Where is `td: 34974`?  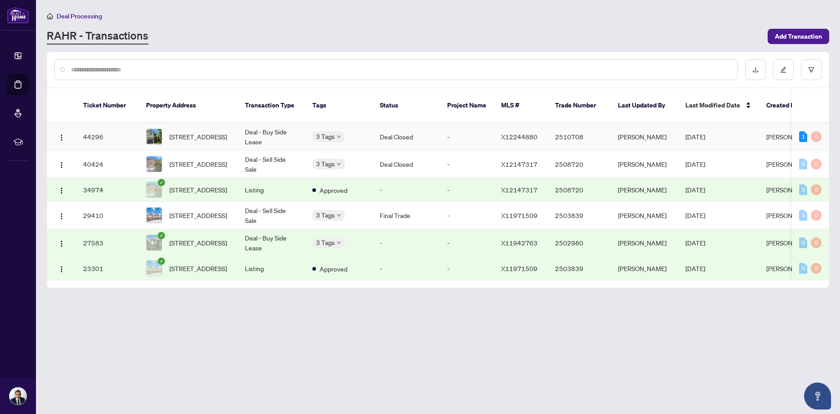
td: 34974 is located at coordinates (107, 190).